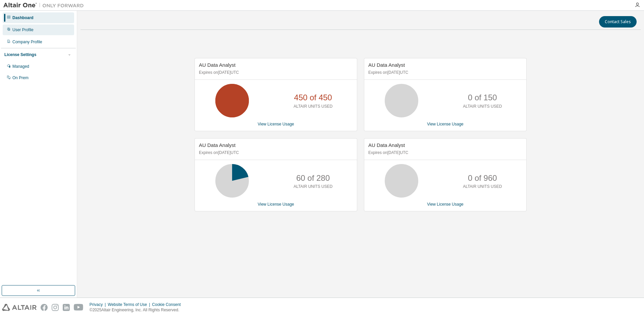  I want to click on div: Website Terms of Use, so click(130, 304).